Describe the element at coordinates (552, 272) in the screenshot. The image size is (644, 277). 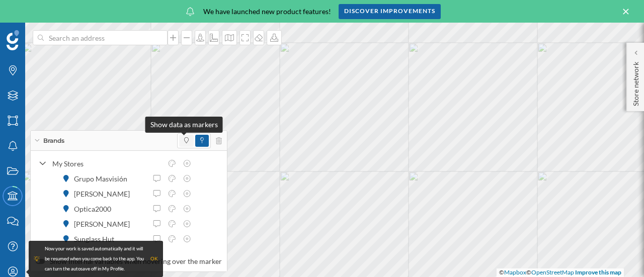
I see `a: OpenStreetMap` at that location.